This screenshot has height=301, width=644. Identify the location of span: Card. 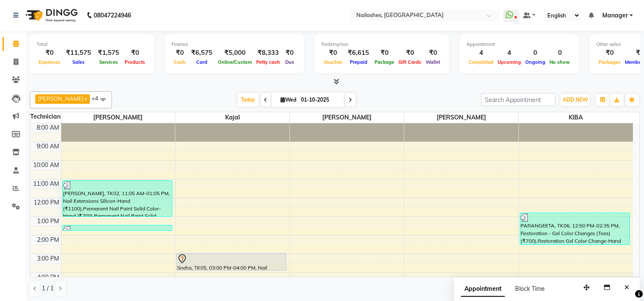
(202, 62).